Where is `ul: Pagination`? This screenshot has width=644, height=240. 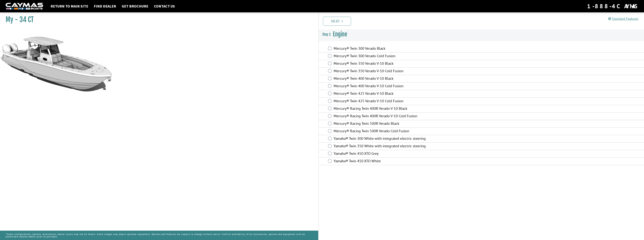 ul: Pagination is located at coordinates (483, 21).